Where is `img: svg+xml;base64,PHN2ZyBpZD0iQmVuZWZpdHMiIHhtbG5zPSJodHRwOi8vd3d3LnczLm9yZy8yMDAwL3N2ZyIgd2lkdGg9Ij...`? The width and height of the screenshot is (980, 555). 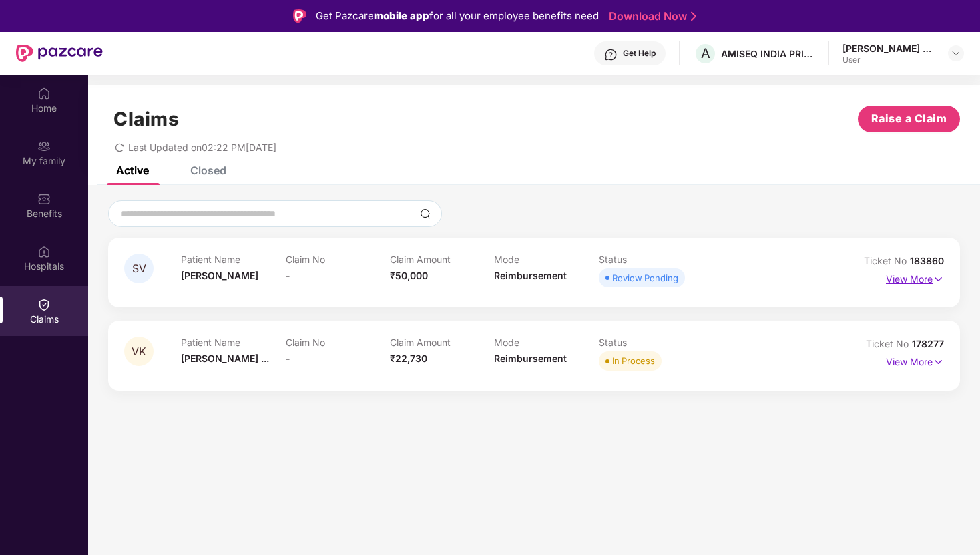
img: svg+xml;base64,PHN2ZyBpZD0iQmVuZWZpdHMiIHhtbG5zPSJodHRwOi8vd3d3LnczLm9yZy8yMDAwL3N2ZyIgd2lkdGg9Ij... is located at coordinates (44, 199).